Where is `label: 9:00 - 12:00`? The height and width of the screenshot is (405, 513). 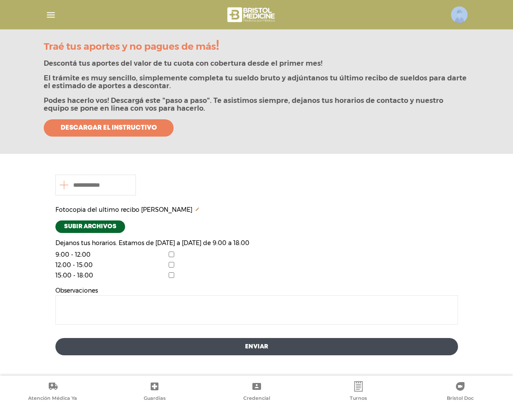 label: 9:00 - 12:00 is located at coordinates (73, 255).